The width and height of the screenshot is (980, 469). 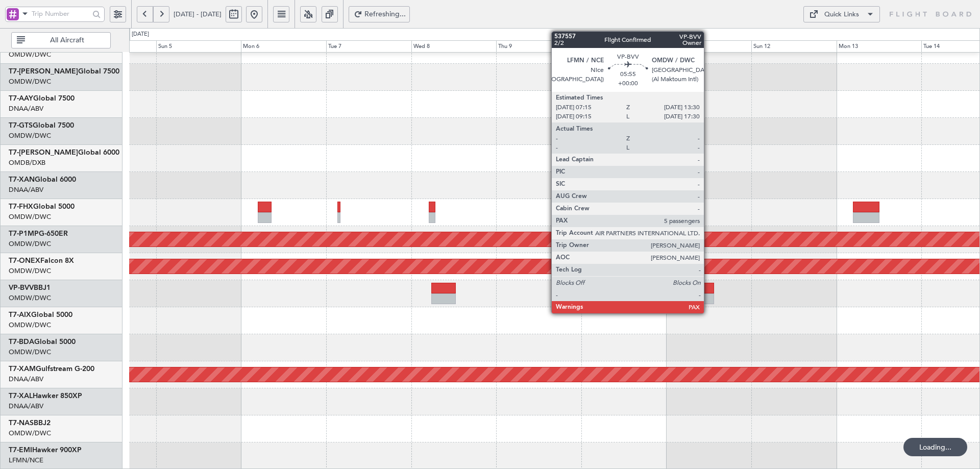 I want to click on span: T7-NAS, so click(x=21, y=423).